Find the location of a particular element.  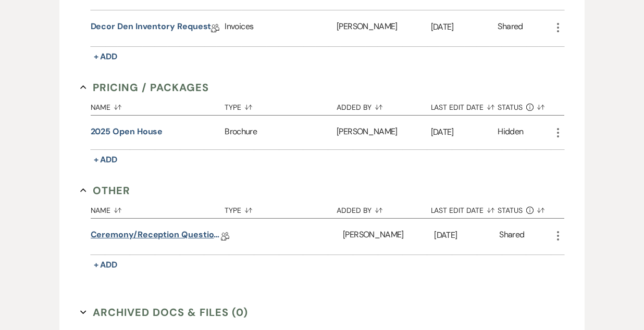

button: 2025 Open House is located at coordinates (126, 132).